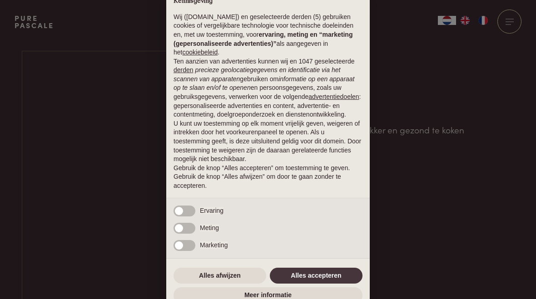 This screenshot has height=299, width=536. What do you see at coordinates (263, 39) in the screenshot?
I see `strong: ervaring, meting en “marketing (gepersonaliseerde advertenties)”` at bounding box center [263, 39].